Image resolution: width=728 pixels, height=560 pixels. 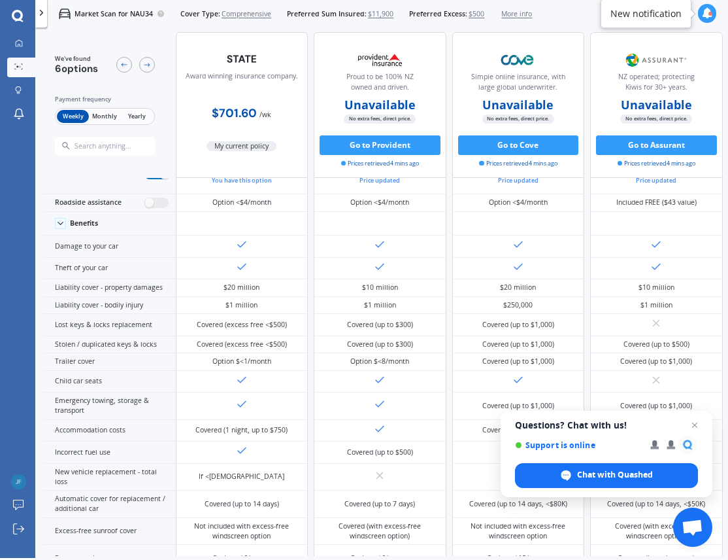 I want to click on div: Lost keys & locks replacement, so click(x=109, y=325).